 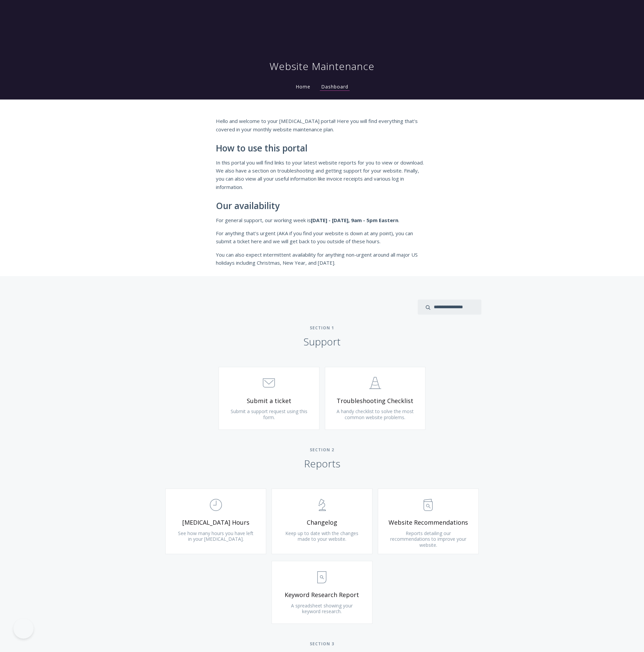 What do you see at coordinates (322, 595) in the screenshot?
I see `span: Keyword Research Report` at bounding box center [322, 595].